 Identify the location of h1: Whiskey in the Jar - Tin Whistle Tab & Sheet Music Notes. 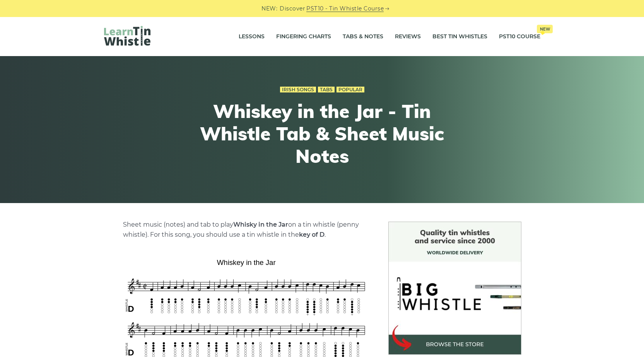
(322, 134).